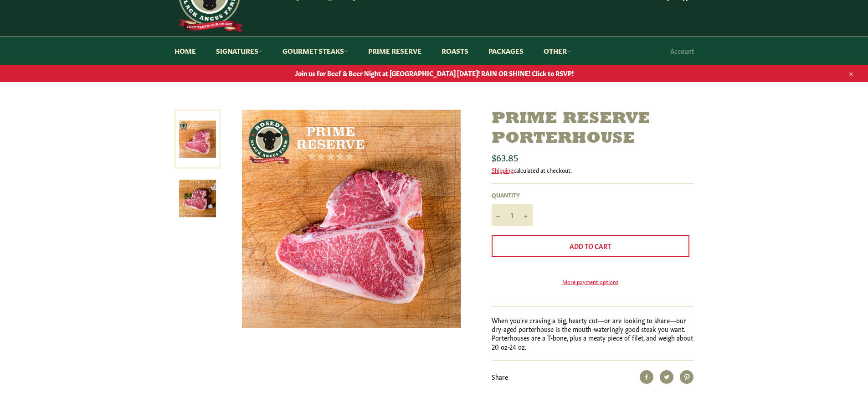 Image resolution: width=868 pixels, height=419 pixels. Describe the element at coordinates (506, 51) in the screenshot. I see `a: Packages` at that location.